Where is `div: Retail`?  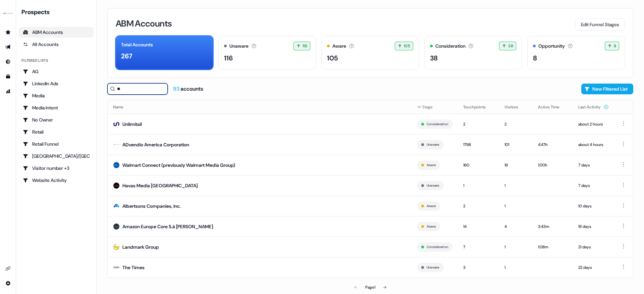 div: Retail is located at coordinates (56, 132).